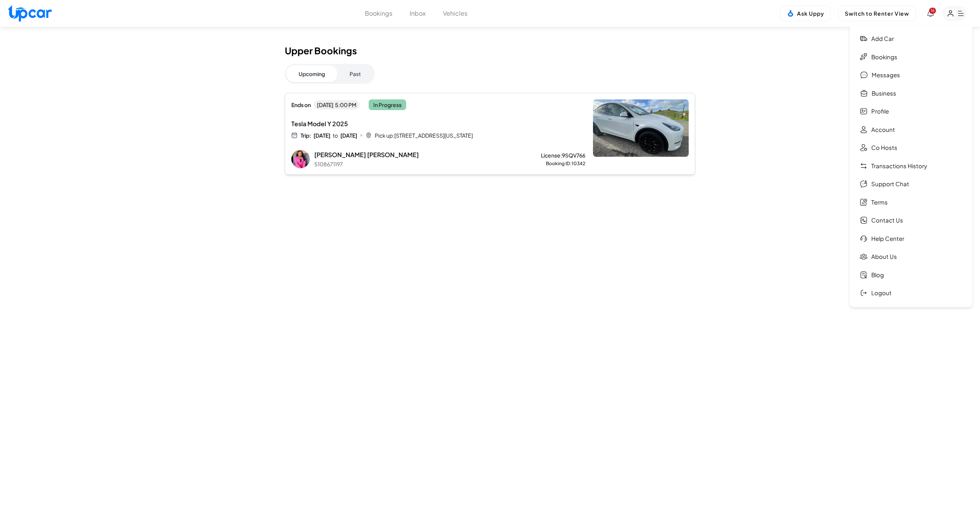 The width and height of the screenshot is (980, 520). I want to click on a: Messages, so click(911, 75).